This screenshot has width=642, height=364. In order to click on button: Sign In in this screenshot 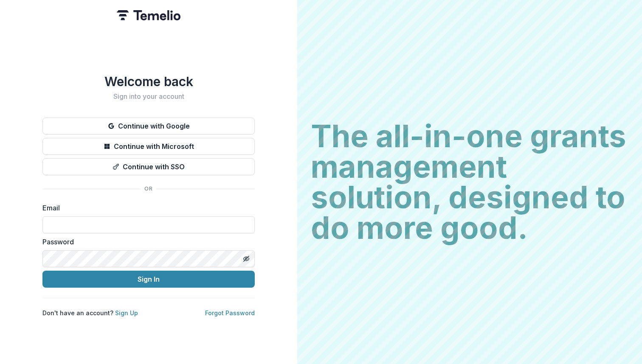, I will do `click(149, 279)`.